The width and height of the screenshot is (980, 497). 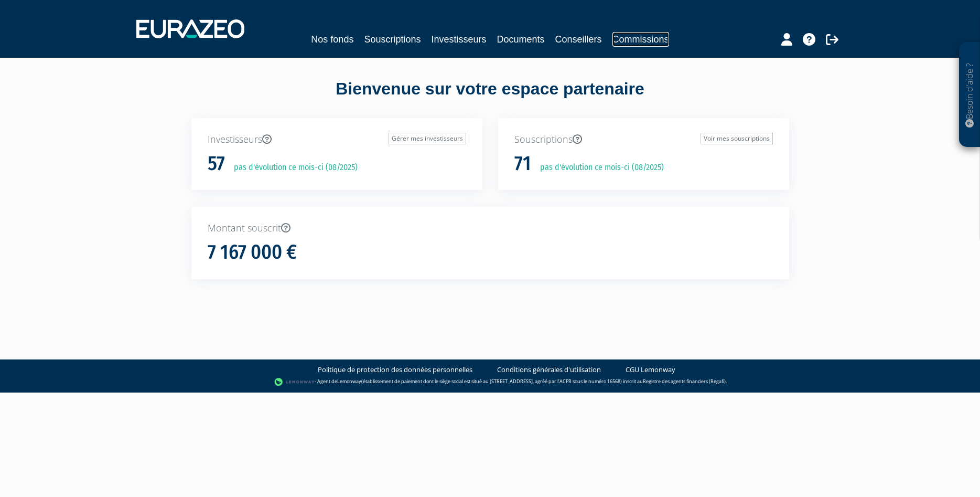 What do you see at coordinates (216, 164) in the screenshot?
I see `h1: 57` at bounding box center [216, 164].